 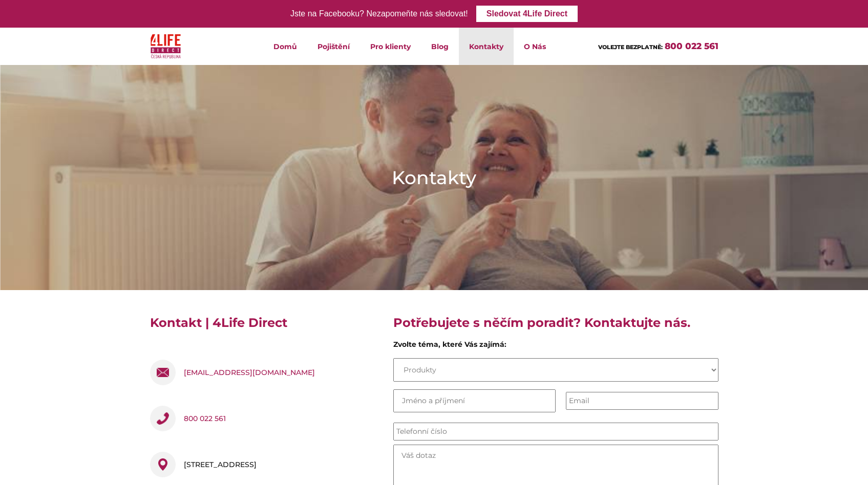 I want to click on h1: Kontakty, so click(x=434, y=178).